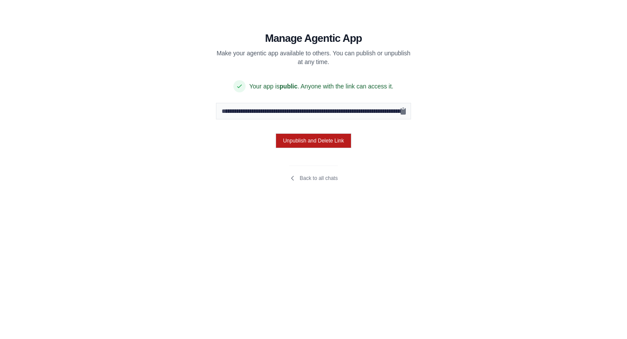 The width and height of the screenshot is (627, 339). What do you see at coordinates (313, 178) in the screenshot?
I see `a: Back to all chats` at bounding box center [313, 178].